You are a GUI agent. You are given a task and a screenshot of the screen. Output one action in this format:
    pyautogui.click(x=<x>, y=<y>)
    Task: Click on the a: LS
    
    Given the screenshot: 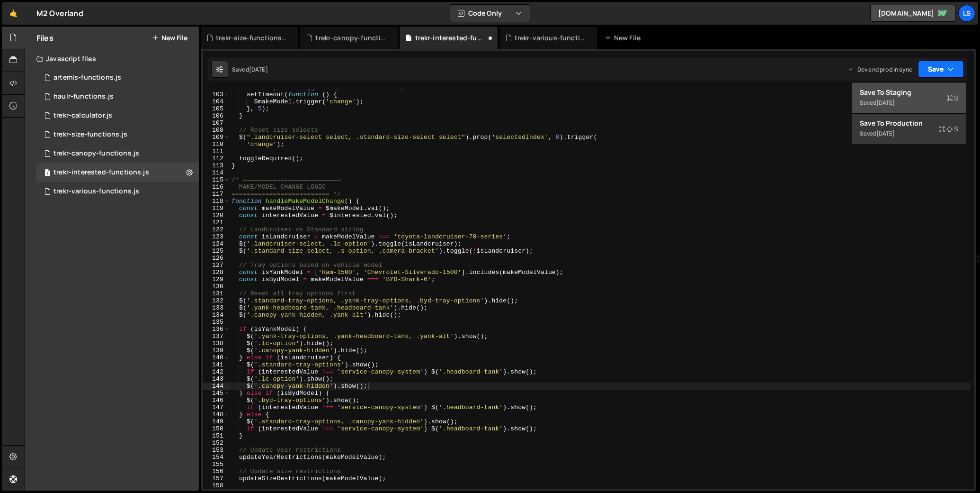 What is the action you would take?
    pyautogui.click(x=967, y=13)
    